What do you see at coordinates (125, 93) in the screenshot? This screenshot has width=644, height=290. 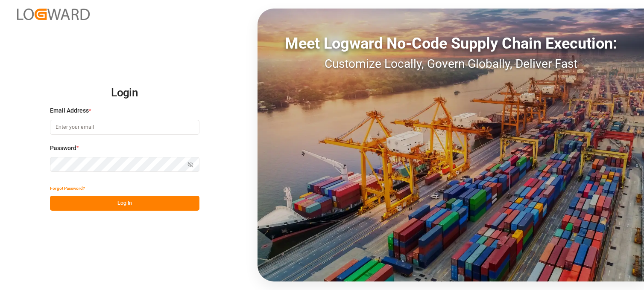 I see `h2: Login` at bounding box center [125, 93].